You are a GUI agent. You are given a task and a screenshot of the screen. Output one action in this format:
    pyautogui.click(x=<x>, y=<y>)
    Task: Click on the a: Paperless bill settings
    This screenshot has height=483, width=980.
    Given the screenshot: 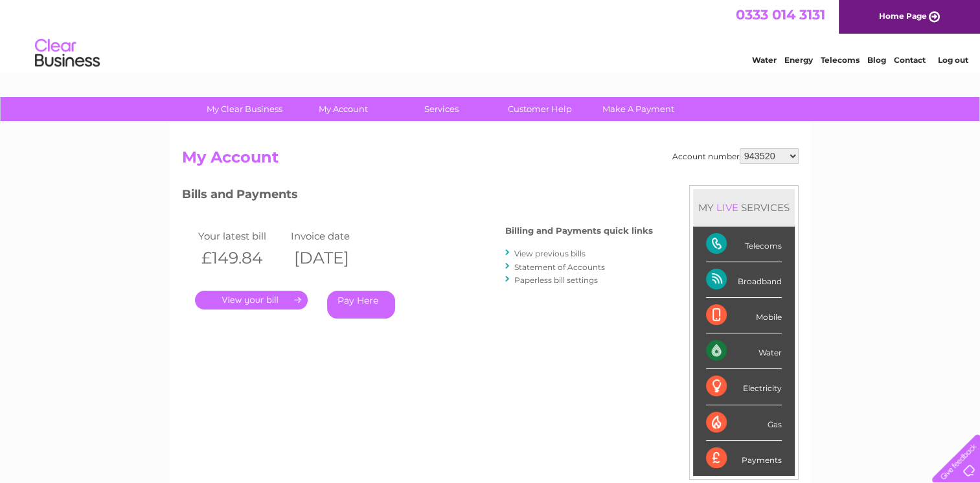 What is the action you would take?
    pyautogui.click(x=556, y=280)
    